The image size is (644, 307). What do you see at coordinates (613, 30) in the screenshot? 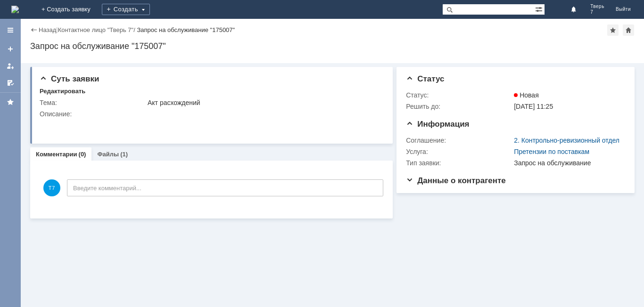
I see `div: Добавить в избранное` at bounding box center [613, 30].